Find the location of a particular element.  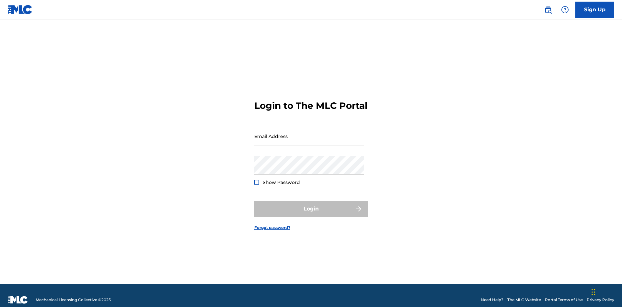

span: Mechanical Licensing Collective © 2025 is located at coordinates (73, 300).